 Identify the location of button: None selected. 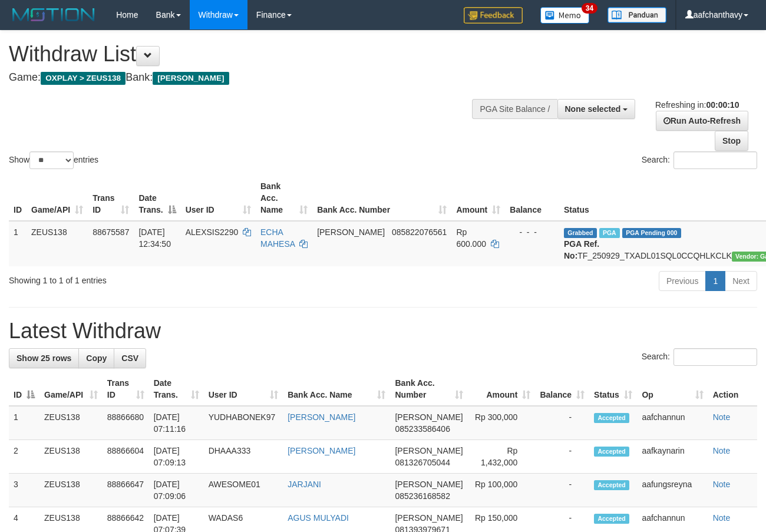
(596, 109).